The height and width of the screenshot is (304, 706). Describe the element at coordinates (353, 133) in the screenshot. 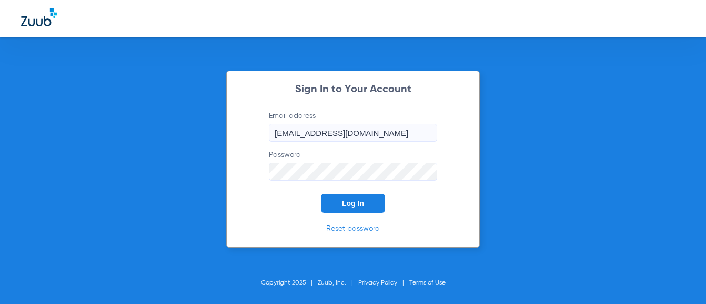

I see `input: Email address` at that location.